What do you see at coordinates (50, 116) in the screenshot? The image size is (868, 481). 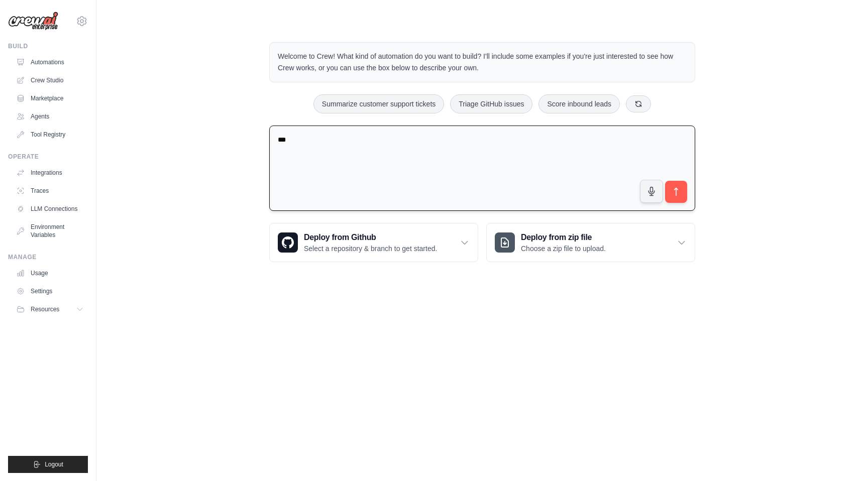 I see `a: Agents` at bounding box center [50, 116].